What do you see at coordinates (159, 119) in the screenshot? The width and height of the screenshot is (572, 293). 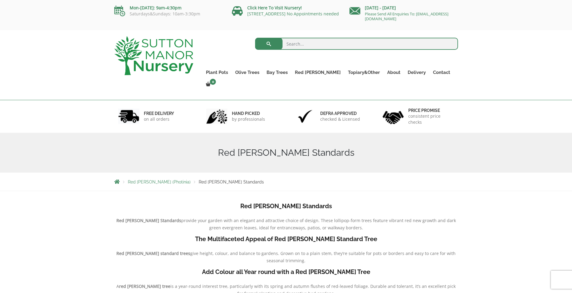 I see `p: on all orders` at bounding box center [159, 119].